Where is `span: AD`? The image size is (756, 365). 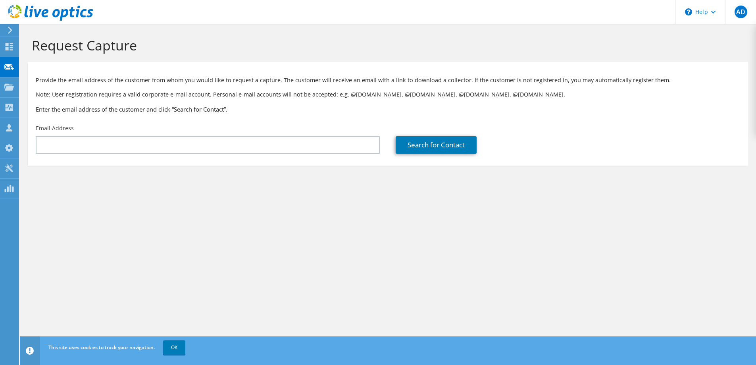 span: AD is located at coordinates (741, 12).